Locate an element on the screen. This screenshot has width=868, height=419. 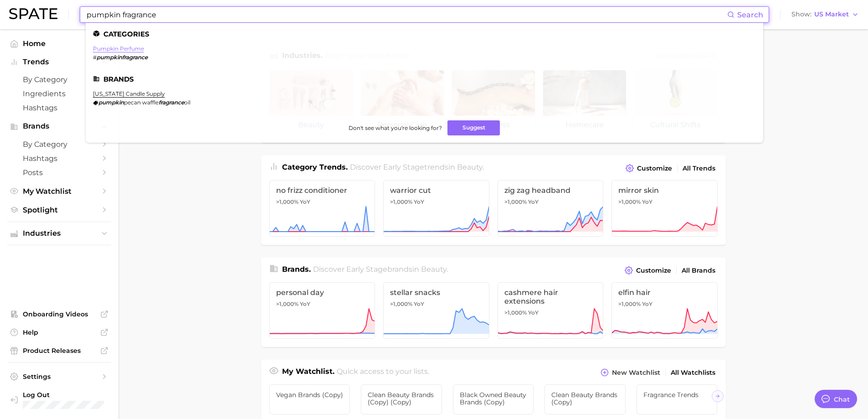
span: stellar snacks is located at coordinates (436, 292).